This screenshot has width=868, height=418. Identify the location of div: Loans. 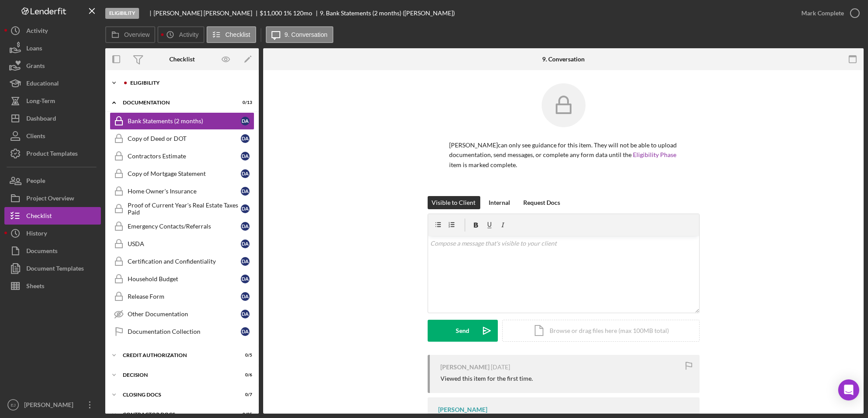
(34, 49).